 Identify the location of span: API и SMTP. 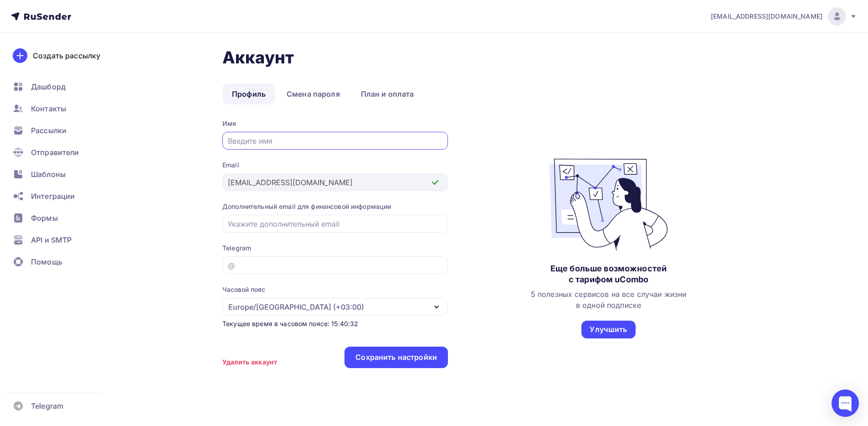
(51, 240).